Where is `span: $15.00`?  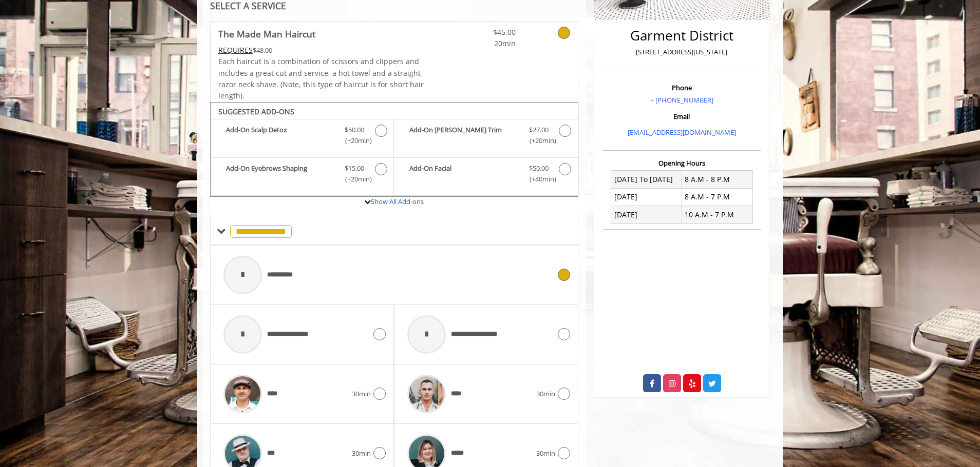
span: $15.00 is located at coordinates (355, 168).